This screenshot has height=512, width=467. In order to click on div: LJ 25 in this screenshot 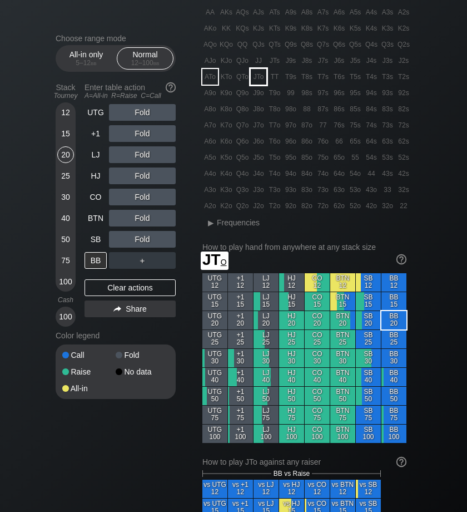, I will do `click(266, 339)`.